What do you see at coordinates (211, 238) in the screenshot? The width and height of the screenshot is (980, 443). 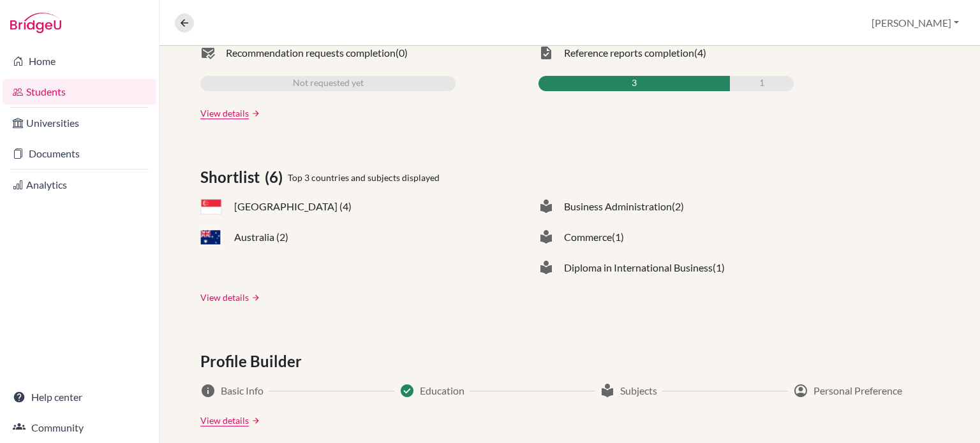 I see `span: AU` at bounding box center [211, 238].